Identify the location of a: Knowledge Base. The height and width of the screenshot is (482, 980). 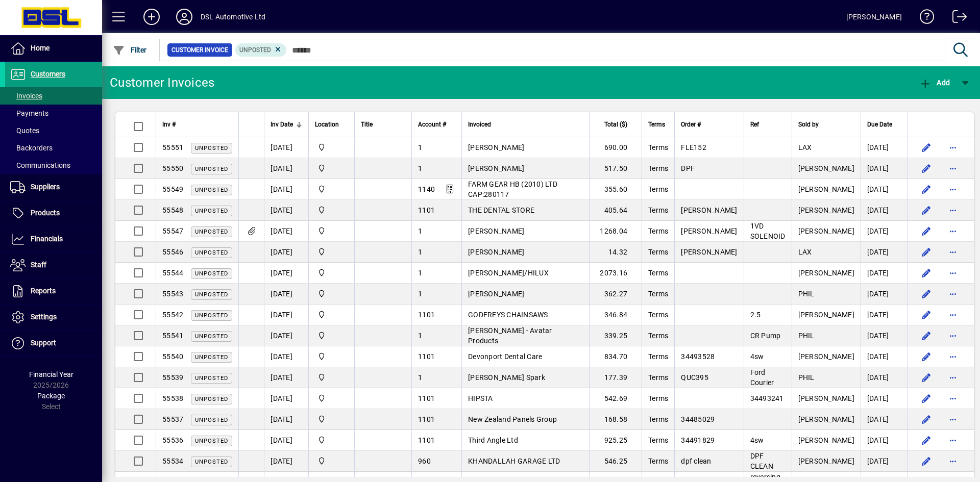
(923, 18).